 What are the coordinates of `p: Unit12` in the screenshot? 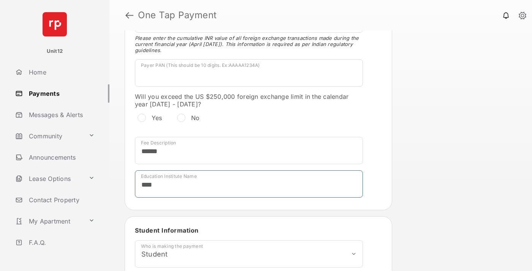 It's located at (55, 51).